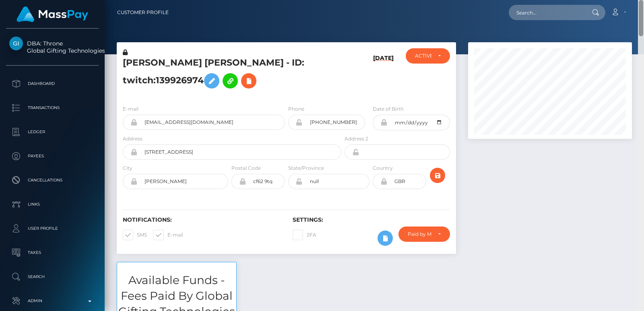 The height and width of the screenshot is (311, 644). I want to click on a: Cancellations, so click(52, 180).